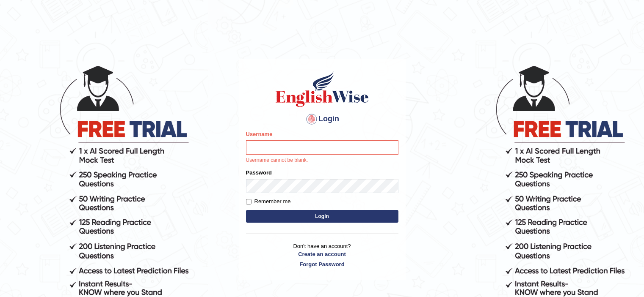  What do you see at coordinates (259, 134) in the screenshot?
I see `label: Username` at bounding box center [259, 134].